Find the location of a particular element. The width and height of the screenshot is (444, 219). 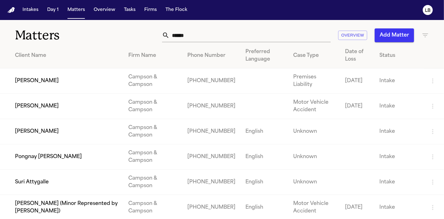

a: Overview is located at coordinates (104, 10).